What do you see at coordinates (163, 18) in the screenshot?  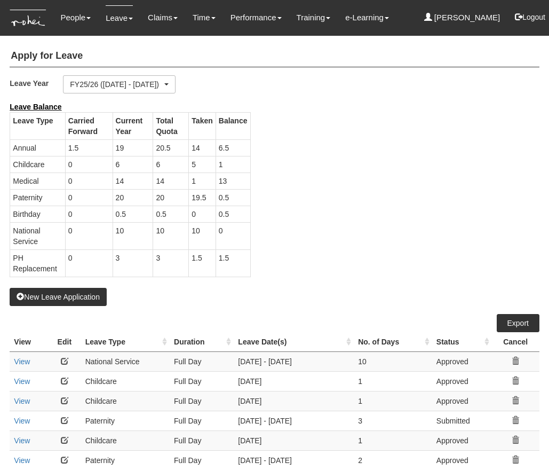 I see `a: Claims` at bounding box center [163, 18].